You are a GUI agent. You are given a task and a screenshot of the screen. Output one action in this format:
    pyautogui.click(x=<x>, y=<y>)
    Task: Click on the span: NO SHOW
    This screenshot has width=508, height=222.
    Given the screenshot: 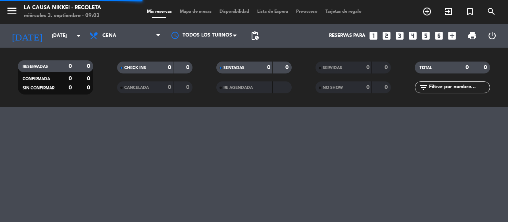 What is the action you would take?
    pyautogui.click(x=333, y=88)
    